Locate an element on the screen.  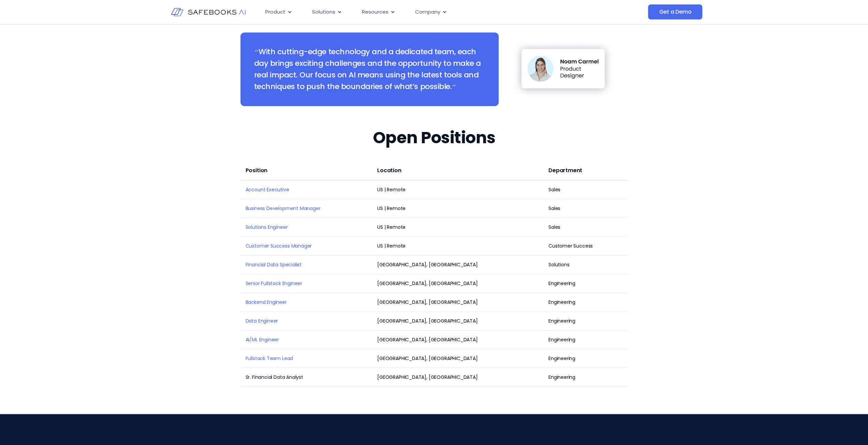
span: Get a Demo is located at coordinates (675, 12).